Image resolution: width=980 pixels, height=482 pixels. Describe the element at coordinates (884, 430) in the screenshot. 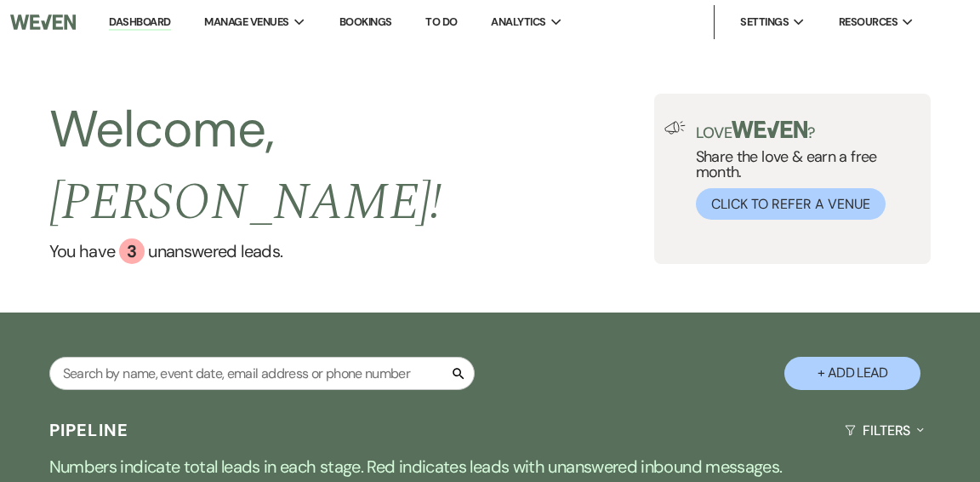

I see `button: Filters` at that location.